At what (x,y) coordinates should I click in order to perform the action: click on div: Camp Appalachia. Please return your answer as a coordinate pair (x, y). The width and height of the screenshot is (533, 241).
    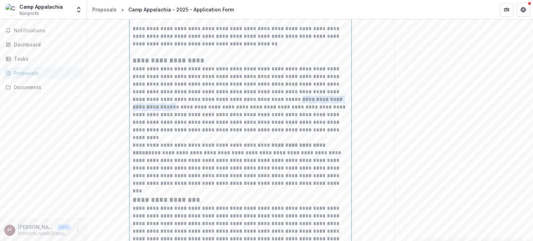
    Looking at the image, I should click on (41, 7).